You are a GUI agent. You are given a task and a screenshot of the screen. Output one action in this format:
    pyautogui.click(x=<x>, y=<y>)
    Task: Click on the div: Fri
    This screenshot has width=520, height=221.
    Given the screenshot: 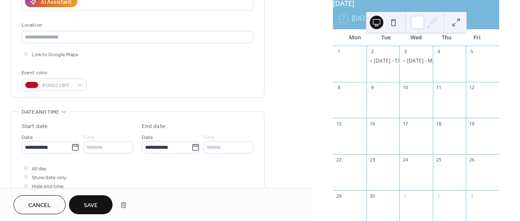 What is the action you would take?
    pyautogui.click(x=478, y=38)
    